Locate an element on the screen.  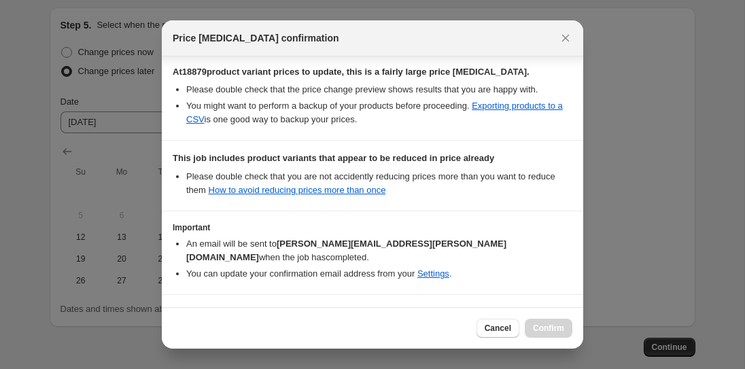
b: This job includes product variants that appear to be reduced in price already is located at coordinates (333, 158).